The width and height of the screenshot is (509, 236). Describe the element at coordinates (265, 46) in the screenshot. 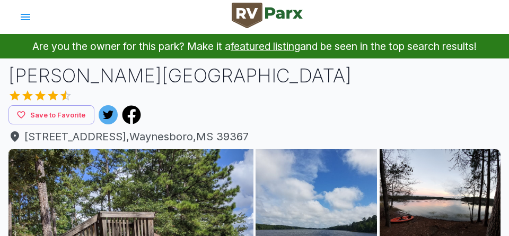

I see `a: featured listing` at that location.